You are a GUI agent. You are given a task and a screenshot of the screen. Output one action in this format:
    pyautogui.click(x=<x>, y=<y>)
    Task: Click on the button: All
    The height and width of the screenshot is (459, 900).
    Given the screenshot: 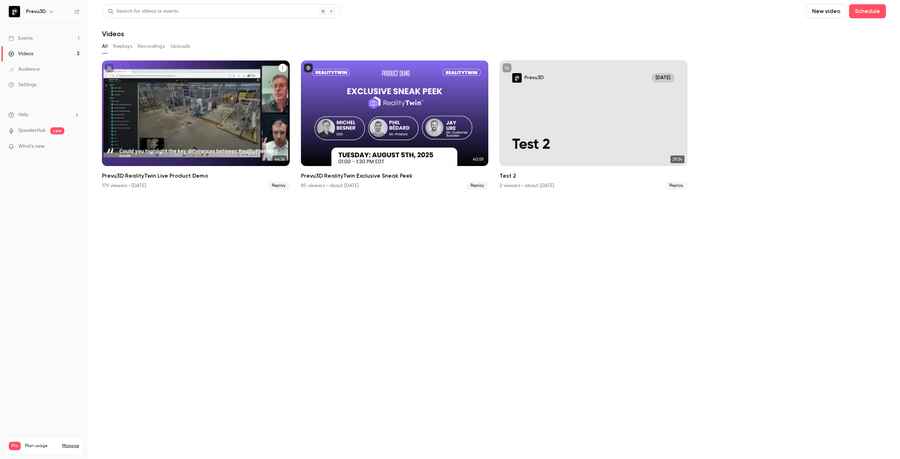 What is the action you would take?
    pyautogui.click(x=105, y=46)
    